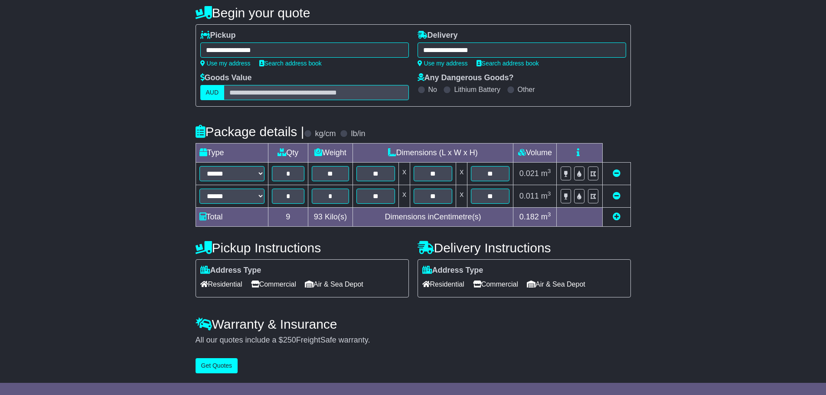 This screenshot has width=826, height=395. What do you see at coordinates (432, 89) in the screenshot?
I see `label: No` at bounding box center [432, 89].